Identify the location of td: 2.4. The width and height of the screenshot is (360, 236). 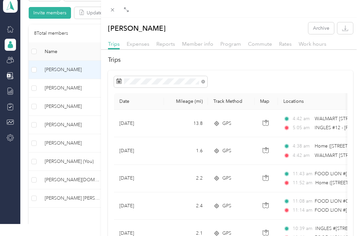
(186, 206).